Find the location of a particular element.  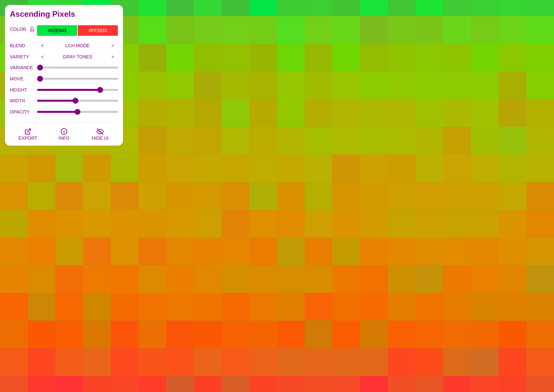

label: COLOR is located at coordinates (18, 30).